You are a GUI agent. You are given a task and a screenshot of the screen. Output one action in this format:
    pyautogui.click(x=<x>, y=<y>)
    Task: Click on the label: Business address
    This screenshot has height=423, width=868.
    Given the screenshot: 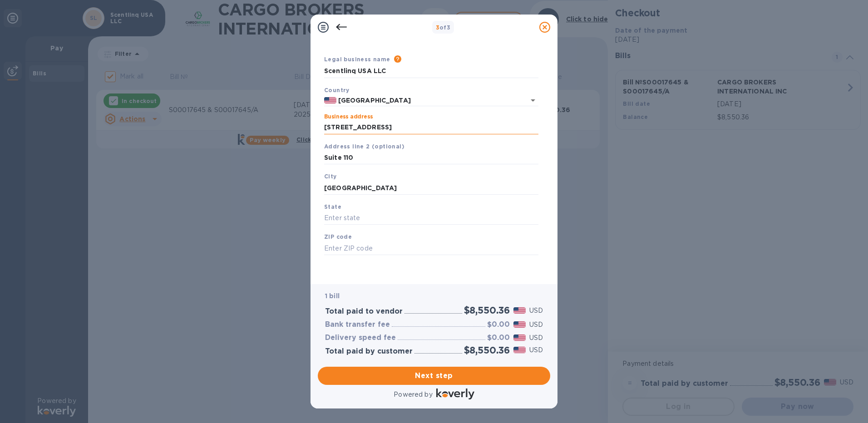 What is the action you would take?
    pyautogui.click(x=348, y=117)
    